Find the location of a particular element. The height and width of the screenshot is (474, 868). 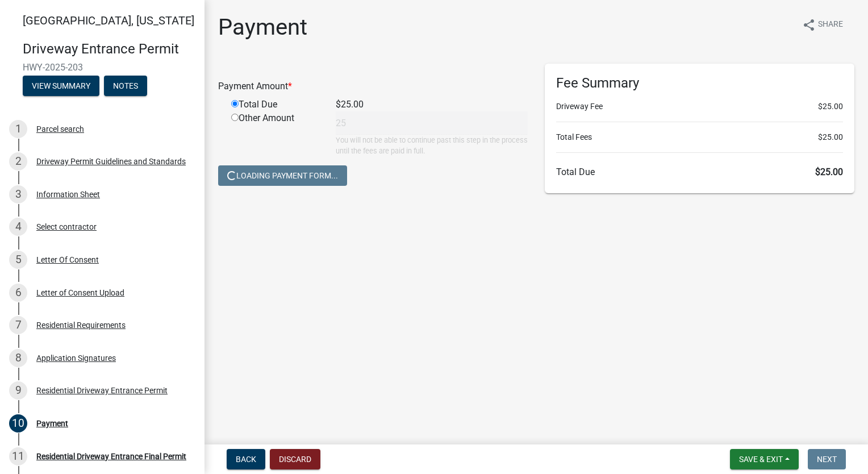

div: Payment is located at coordinates (52, 424).